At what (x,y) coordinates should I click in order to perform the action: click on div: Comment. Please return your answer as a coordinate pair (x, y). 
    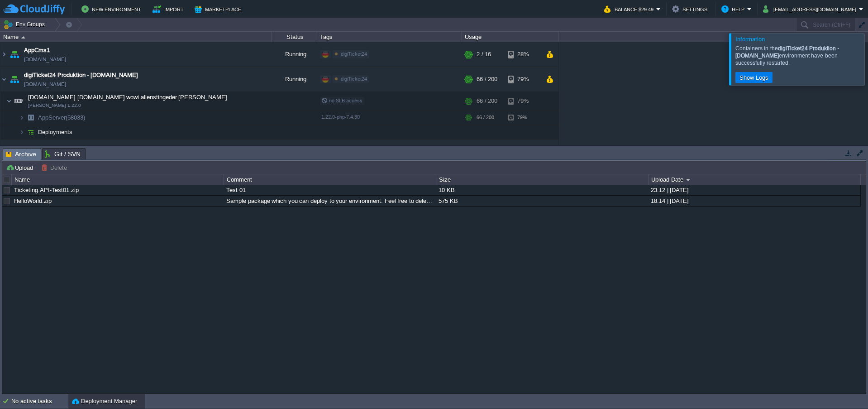
    Looking at the image, I should click on (330, 180).